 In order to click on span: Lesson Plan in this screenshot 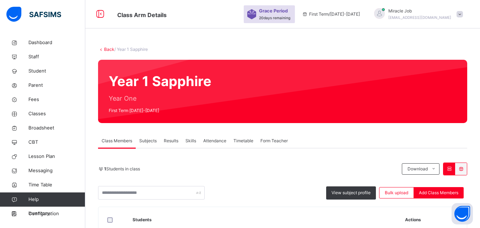, I will do `click(57, 156)`.